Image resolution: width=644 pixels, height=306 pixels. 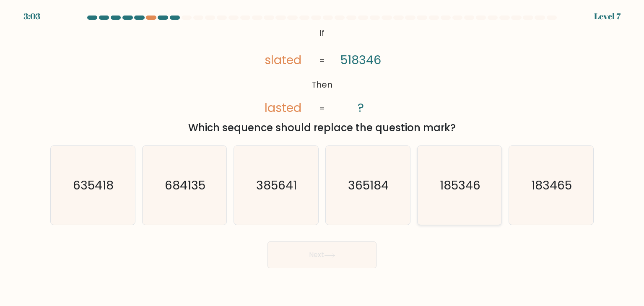 I want to click on text: 385641, so click(x=277, y=185).